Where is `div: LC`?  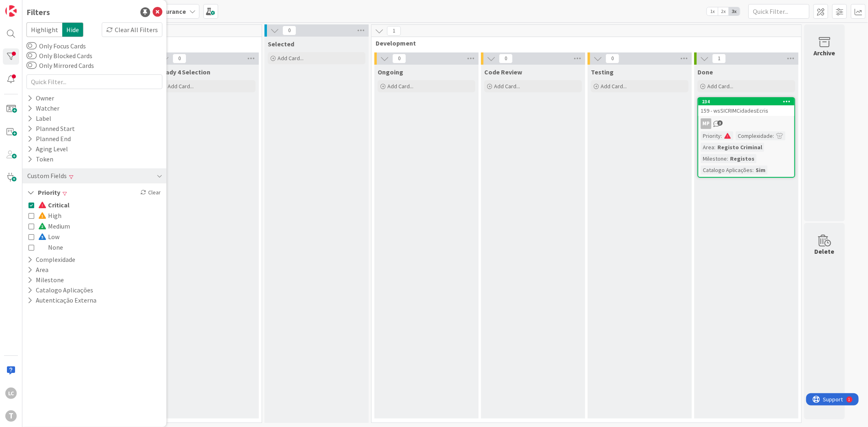
div: LC is located at coordinates (11, 393).